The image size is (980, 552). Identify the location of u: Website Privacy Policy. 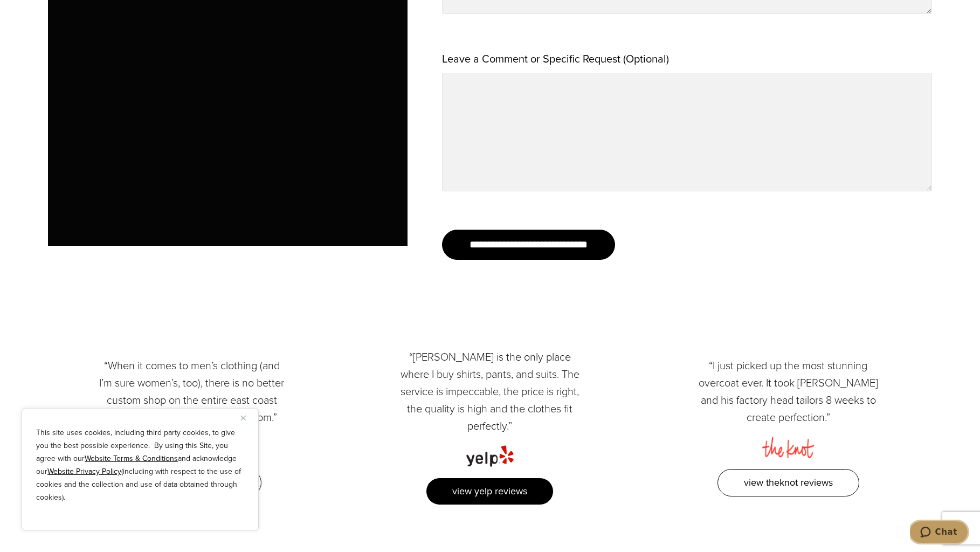
(84, 471).